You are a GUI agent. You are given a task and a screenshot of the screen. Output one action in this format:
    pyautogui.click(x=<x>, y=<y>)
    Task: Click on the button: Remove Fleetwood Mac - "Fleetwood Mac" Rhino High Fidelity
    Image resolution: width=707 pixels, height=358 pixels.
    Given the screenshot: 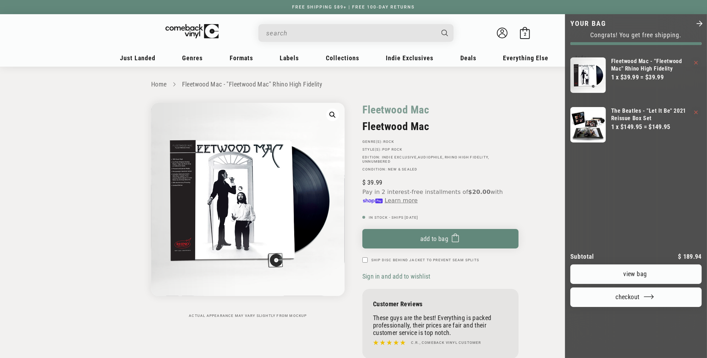 What is the action you would take?
    pyautogui.click(x=696, y=63)
    